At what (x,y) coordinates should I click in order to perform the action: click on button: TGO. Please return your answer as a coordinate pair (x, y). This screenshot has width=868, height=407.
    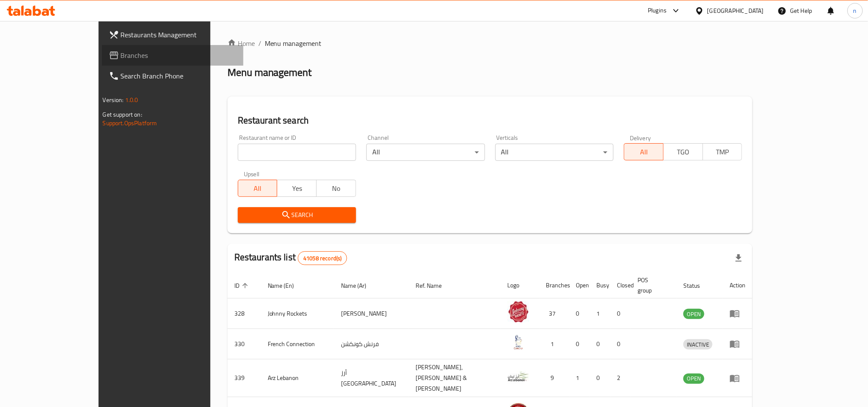
    Looking at the image, I should click on (683, 152).